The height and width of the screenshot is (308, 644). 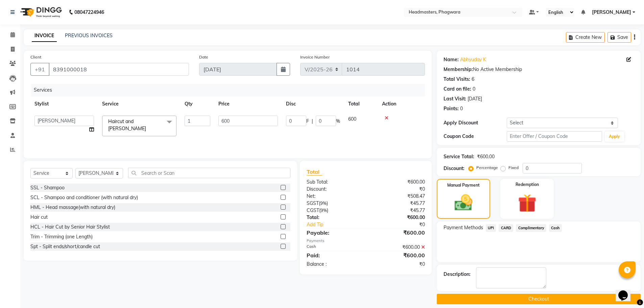 What do you see at coordinates (451, 108) in the screenshot?
I see `div: Points:` at bounding box center [451, 108].